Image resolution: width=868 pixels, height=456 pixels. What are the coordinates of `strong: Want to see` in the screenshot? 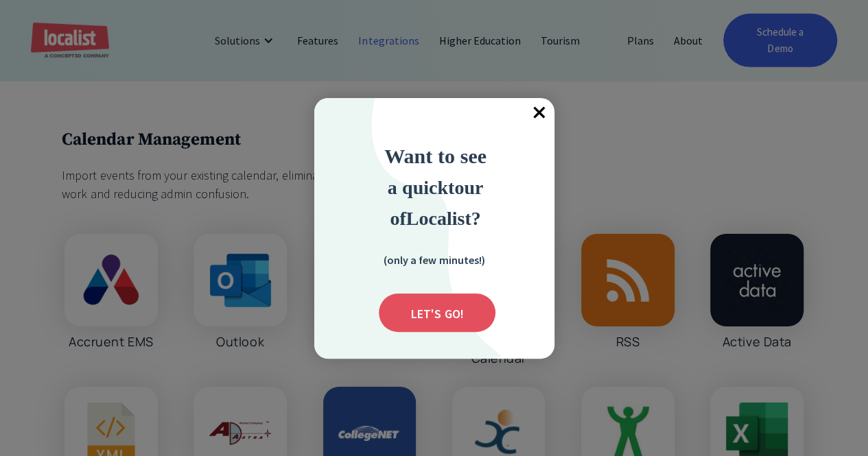 It's located at (435, 156).